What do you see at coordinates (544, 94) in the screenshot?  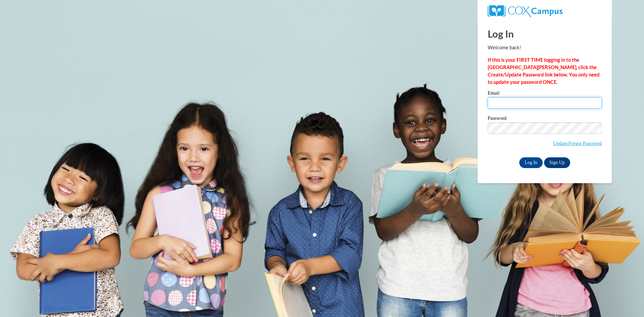 I see `label: Email` at bounding box center [544, 94].